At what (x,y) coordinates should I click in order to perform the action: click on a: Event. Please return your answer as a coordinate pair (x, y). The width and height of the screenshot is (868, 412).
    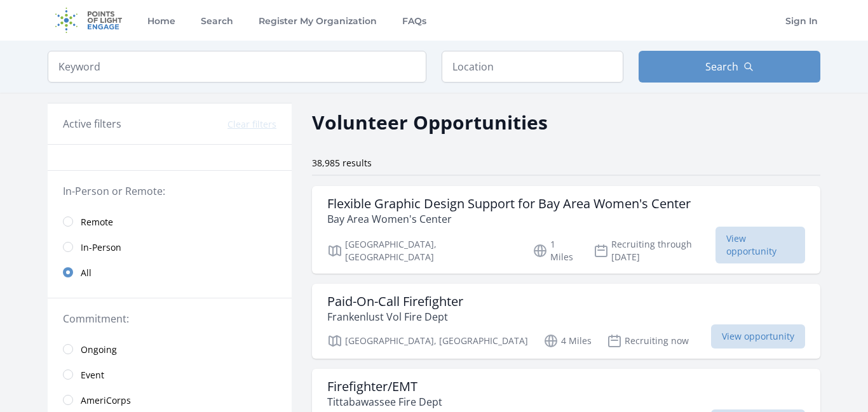
    Looking at the image, I should click on (169, 375).